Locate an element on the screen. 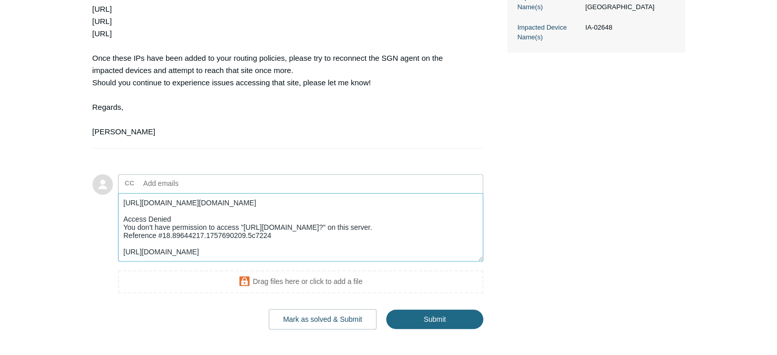 This screenshot has width=777, height=355. textarea: Add your reply is located at coordinates (301, 227).